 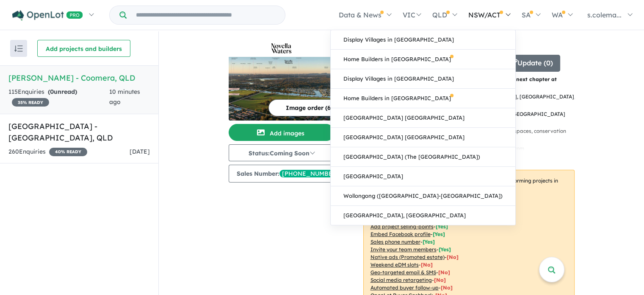 What do you see at coordinates (403, 272) in the screenshot?
I see `u: Geo-targeted email & SMS` at bounding box center [403, 272].